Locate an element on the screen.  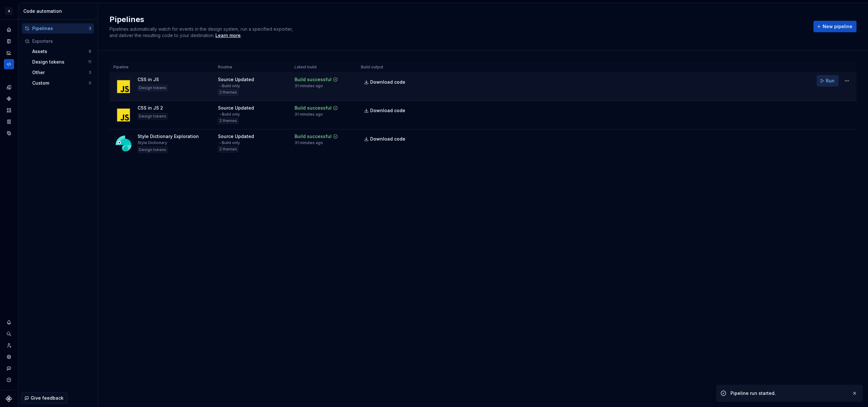
div: 8 is located at coordinates (90, 51).